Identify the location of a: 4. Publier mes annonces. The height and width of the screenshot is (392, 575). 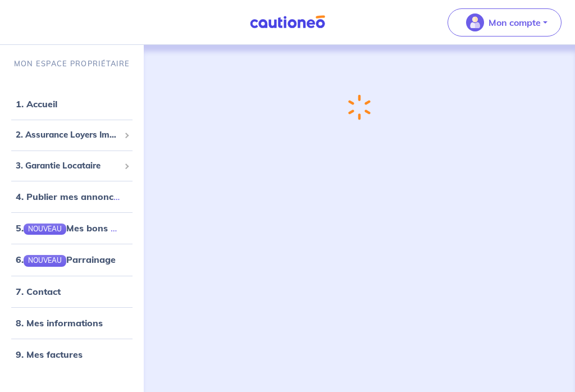
(69, 196).